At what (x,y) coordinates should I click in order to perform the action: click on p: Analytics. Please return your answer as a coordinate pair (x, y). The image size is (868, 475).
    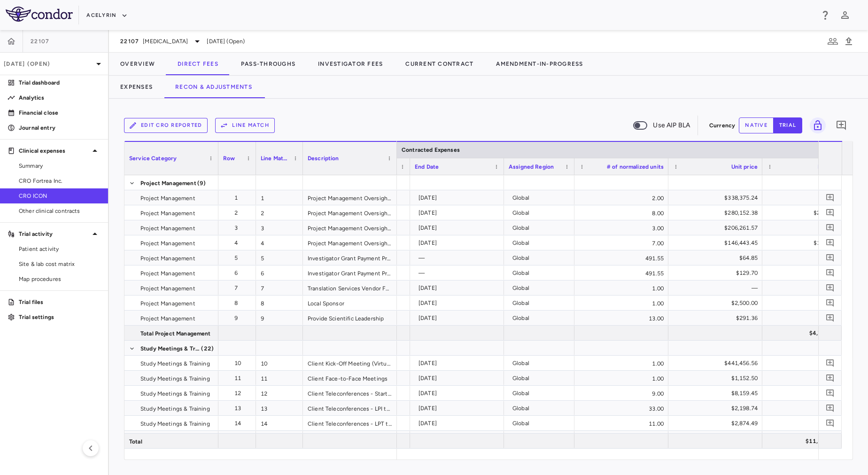
    Looking at the image, I should click on (60, 98).